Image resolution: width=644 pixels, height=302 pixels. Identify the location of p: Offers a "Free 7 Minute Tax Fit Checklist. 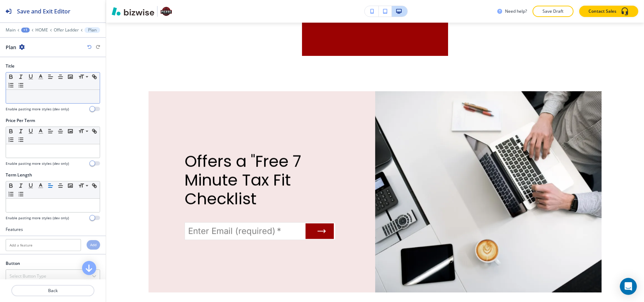
(260, 180).